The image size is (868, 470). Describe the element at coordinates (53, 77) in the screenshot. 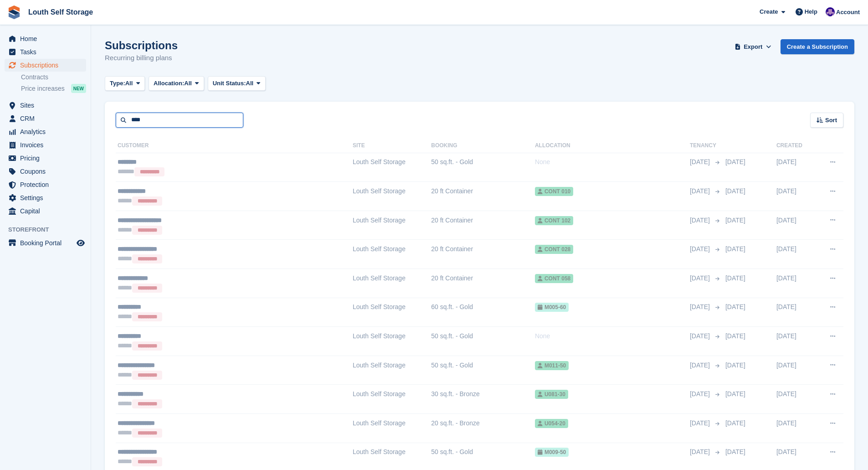

I see `a: Contracts` at that location.